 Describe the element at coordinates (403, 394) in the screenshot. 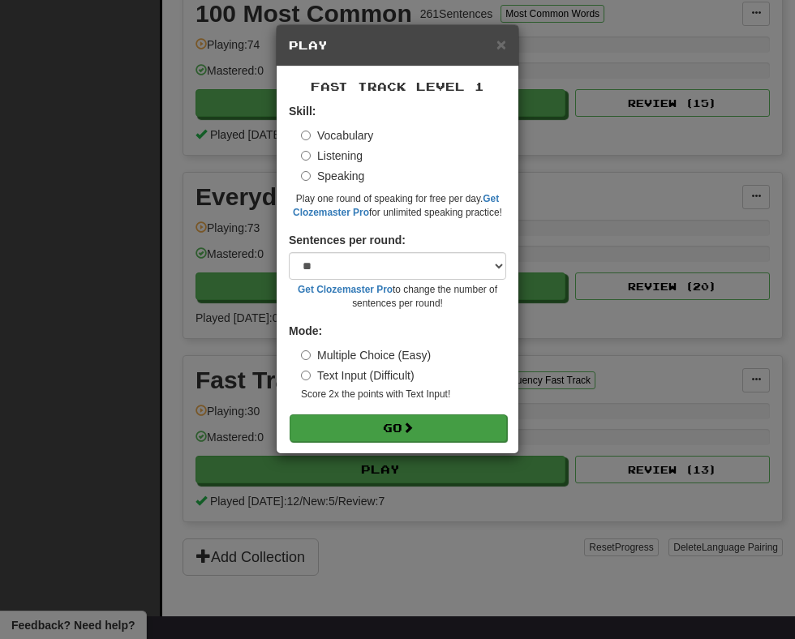

I see `small: Score 2x the points with Text Input !` at that location.